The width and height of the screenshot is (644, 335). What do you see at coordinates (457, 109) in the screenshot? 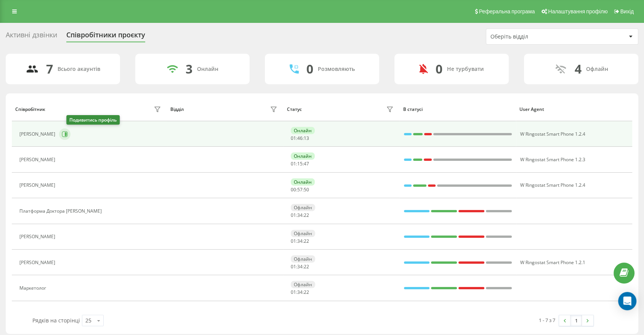
I see `div: В статусі` at bounding box center [457, 109].